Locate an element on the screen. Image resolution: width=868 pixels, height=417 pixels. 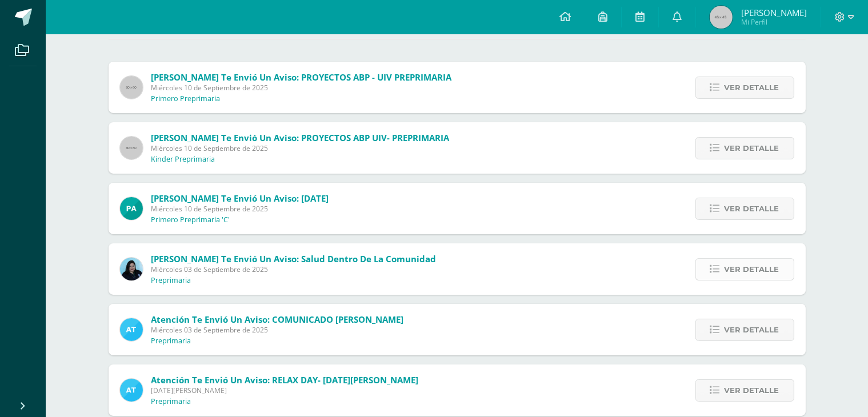
p: Primero Preprimaria 'C' is located at coordinates (191, 220).